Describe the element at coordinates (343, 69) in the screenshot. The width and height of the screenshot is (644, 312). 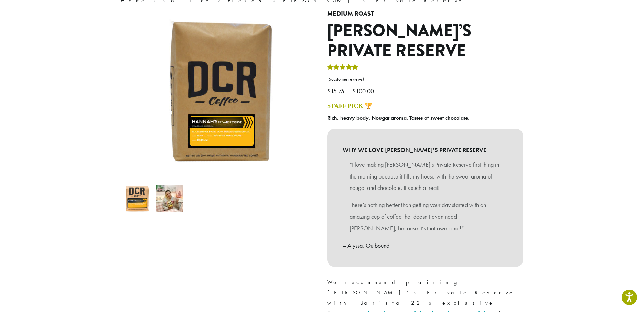
I see `div: Rated 5.00 out of 5` at that location.